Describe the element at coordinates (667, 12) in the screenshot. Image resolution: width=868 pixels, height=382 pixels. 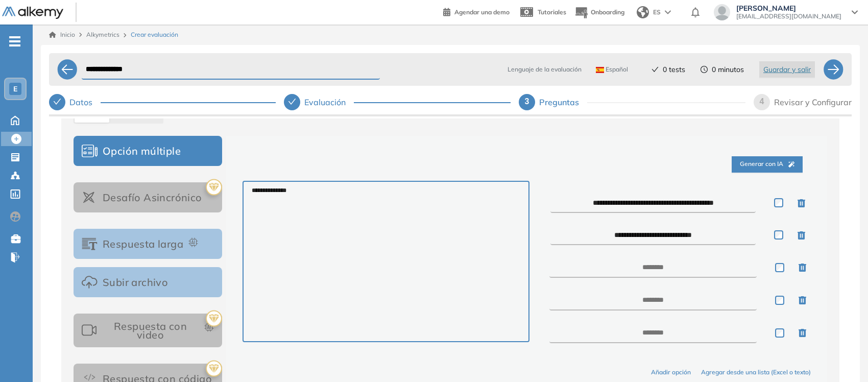
I see `img: arrow` at that location.